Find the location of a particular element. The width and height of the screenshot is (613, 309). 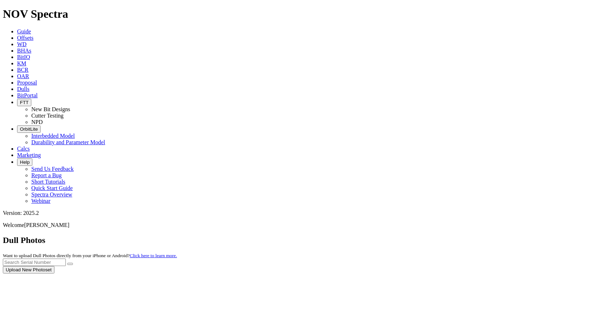

div: Version: 2025.2 is located at coordinates (306, 213).